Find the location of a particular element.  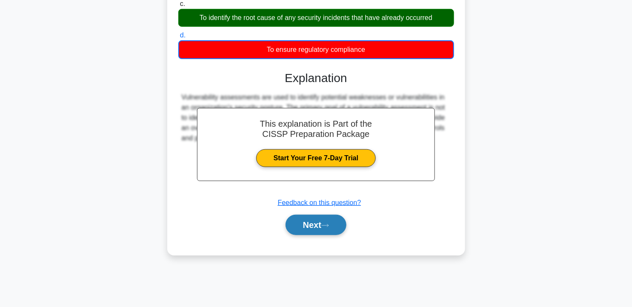

div: Vulnerability assessments are used to identify potential weaknesses or vulnerabilities in an orga... is located at coordinates (316, 118).